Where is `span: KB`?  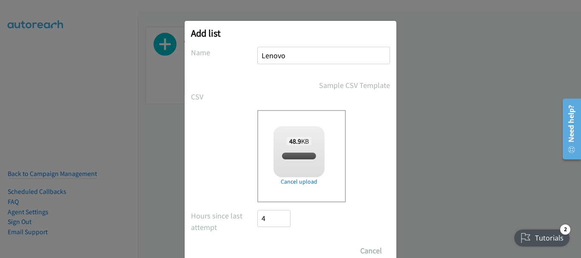
span: KB is located at coordinates (299, 141).